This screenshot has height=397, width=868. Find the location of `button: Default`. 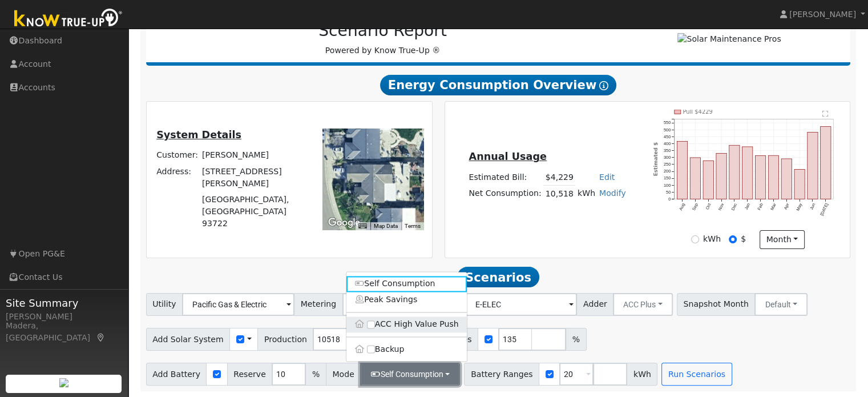

button: Default is located at coordinates (780, 304).